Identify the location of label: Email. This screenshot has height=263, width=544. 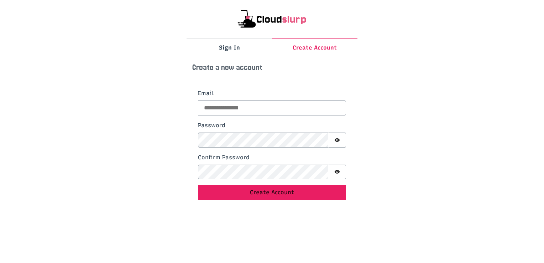
(272, 93).